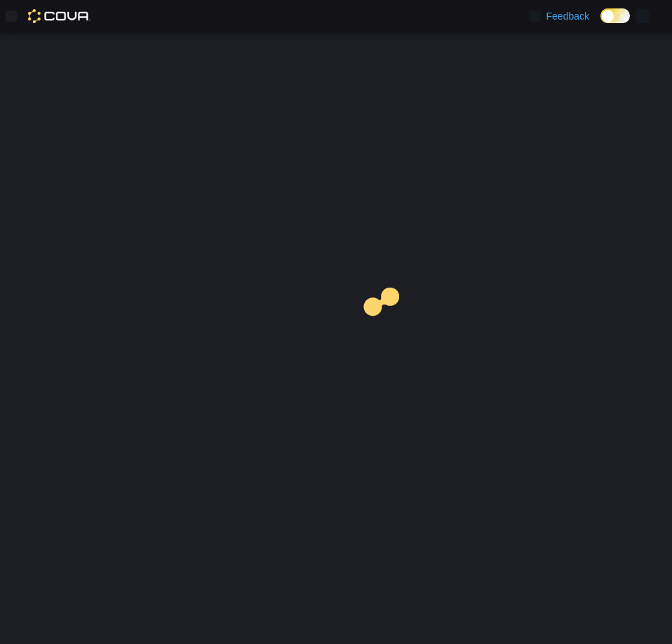 The image size is (672, 644). What do you see at coordinates (389, 330) in the screenshot?
I see `img: cova-loader` at bounding box center [389, 330].